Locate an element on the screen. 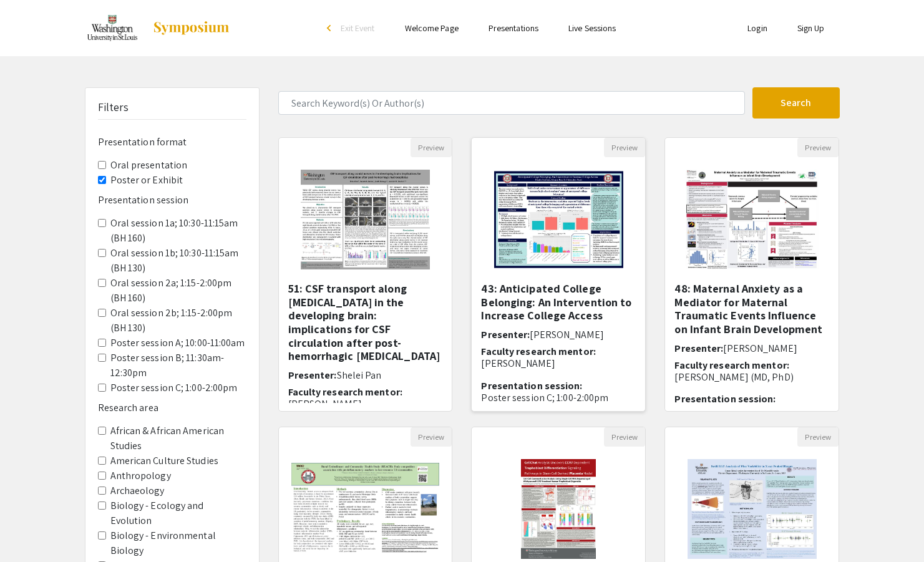  input: Search Keyword(s) Or Author(s) is located at coordinates (511, 103).